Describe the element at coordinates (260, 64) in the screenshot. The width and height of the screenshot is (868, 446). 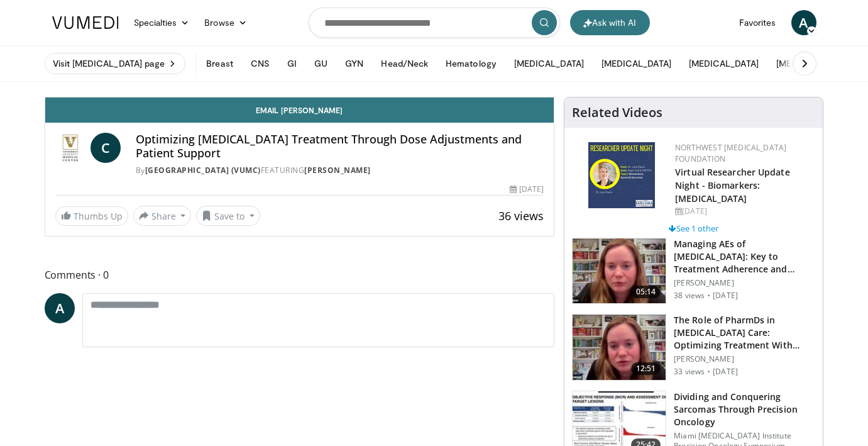
I see `button: CNS` at that location.